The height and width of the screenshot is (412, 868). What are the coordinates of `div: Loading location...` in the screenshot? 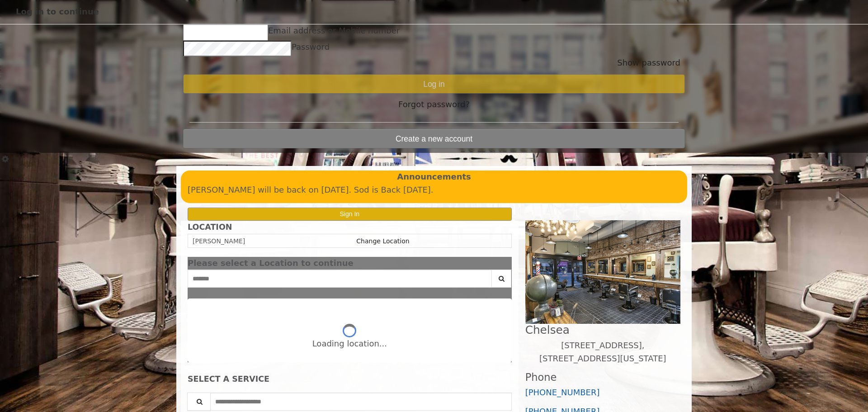 It's located at (350, 344).